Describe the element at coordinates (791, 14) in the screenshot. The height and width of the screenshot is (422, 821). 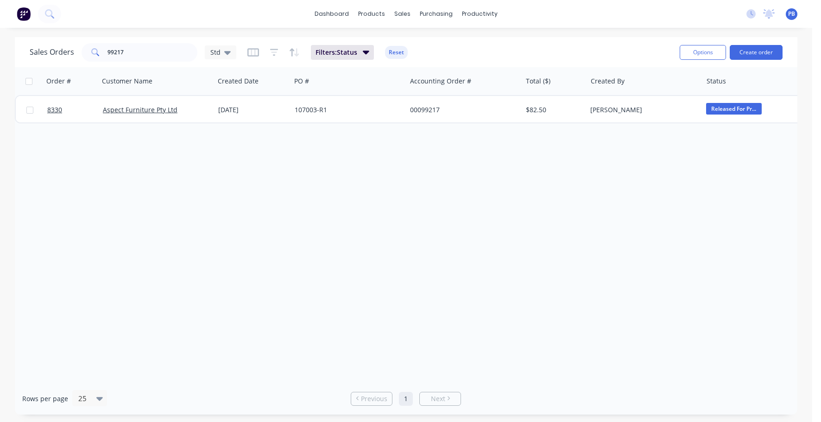
I see `span: PB` at that location.